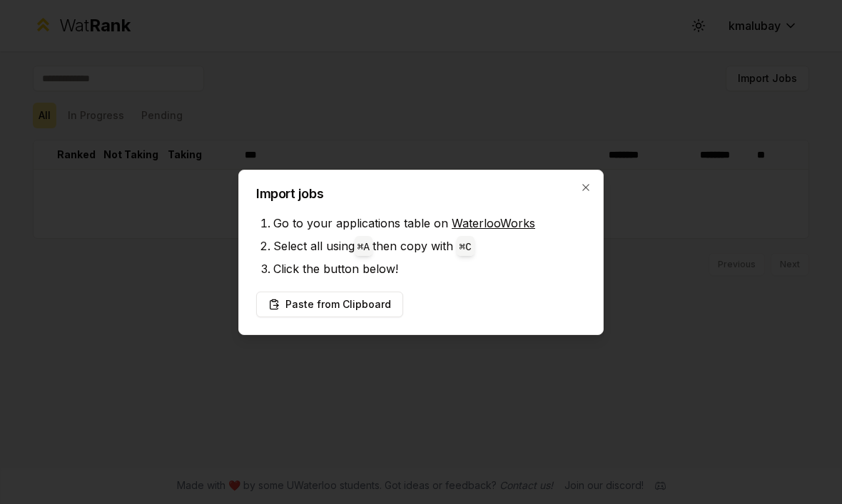 The image size is (842, 504). Describe the element at coordinates (430, 269) in the screenshot. I see `li: Click the button below!` at that location.